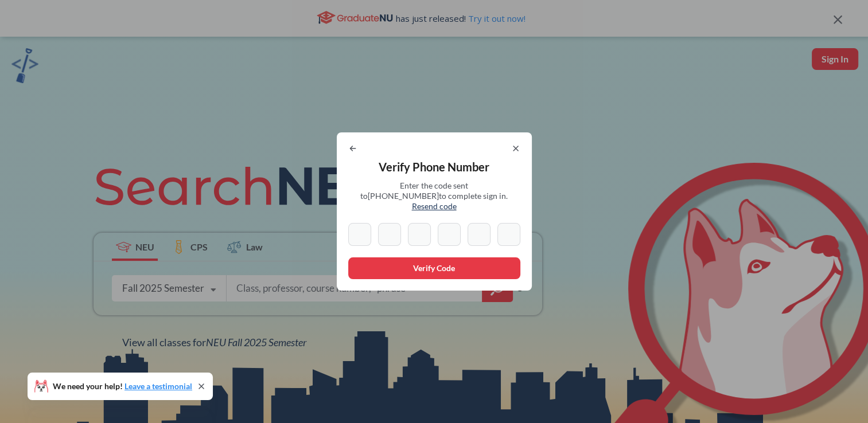 The height and width of the screenshot is (423, 868). What do you see at coordinates (434, 268) in the screenshot?
I see `button: Verify Code` at bounding box center [434, 268].